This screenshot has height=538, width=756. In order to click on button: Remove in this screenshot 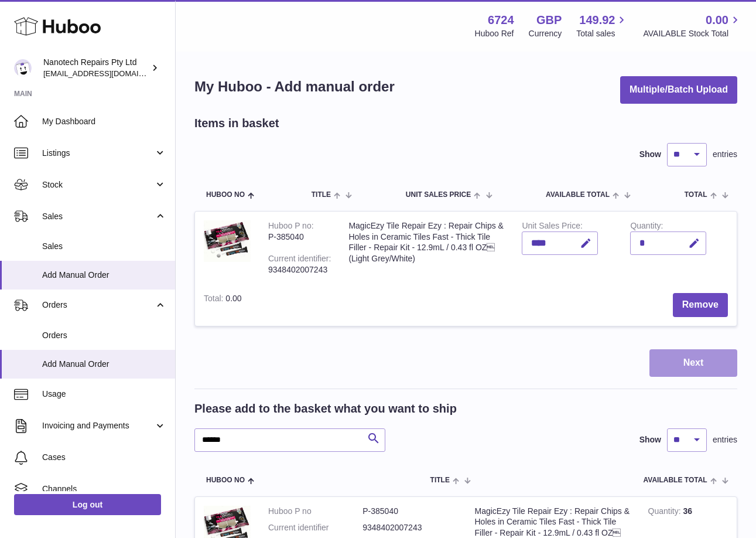, I will do `click(701, 305)`.